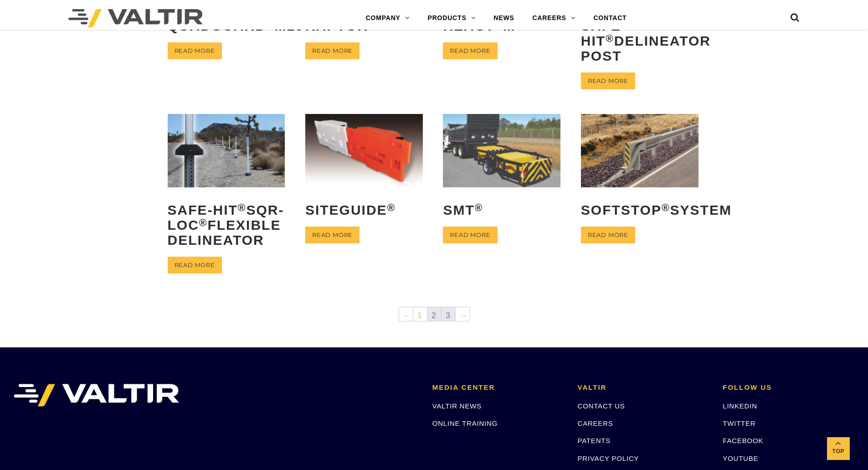 Image resolution: width=868 pixels, height=470 pixels. What do you see at coordinates (640, 210) in the screenshot?
I see `h2: SoftStop System` at bounding box center [640, 210].